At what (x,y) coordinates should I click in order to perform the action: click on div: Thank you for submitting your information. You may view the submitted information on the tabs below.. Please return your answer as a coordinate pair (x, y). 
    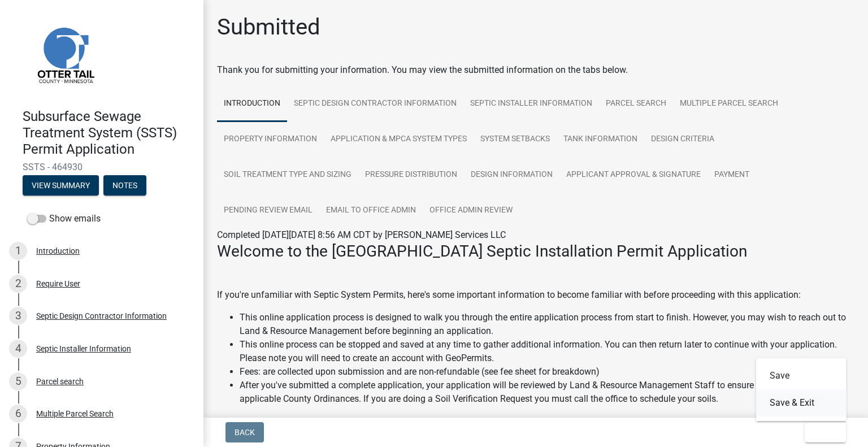
    Looking at the image, I should click on (536, 70).